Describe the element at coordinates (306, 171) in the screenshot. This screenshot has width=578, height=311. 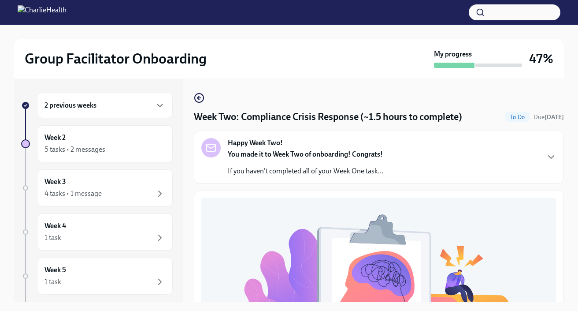
I see `p: If you haven't completed all of your Week One task...` at that location.